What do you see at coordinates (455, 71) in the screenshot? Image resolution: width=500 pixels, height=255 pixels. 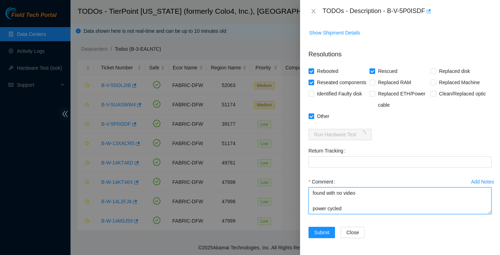 I see `span: Replaced disk` at bounding box center [455, 71].